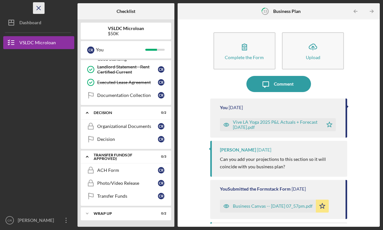 The width and height of the screenshot is (383, 230). Describe the element at coordinates (128, 126) in the screenshot. I see `div: Organizational Documents` at that location.